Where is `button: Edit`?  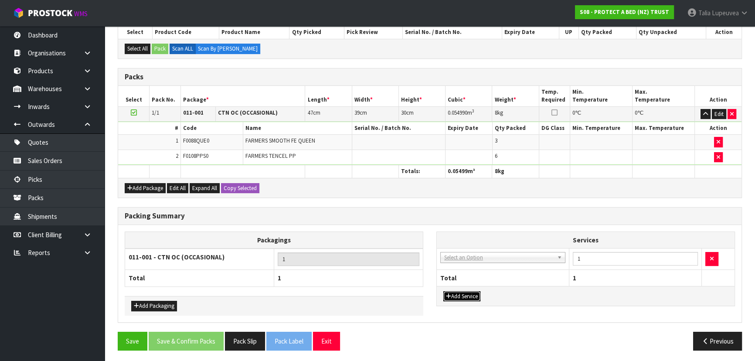
button: Edit is located at coordinates (719, 114).